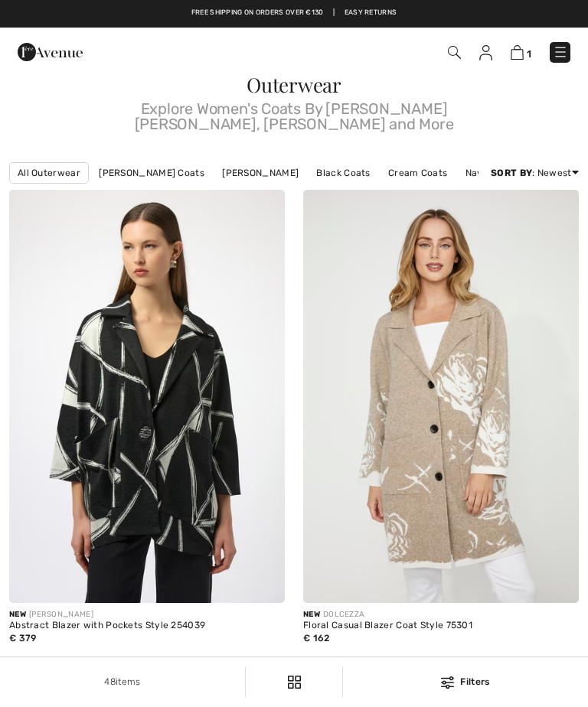 The height and width of the screenshot is (707, 588). What do you see at coordinates (370, 13) in the screenshot?
I see `a: Easy Returns` at bounding box center [370, 13].